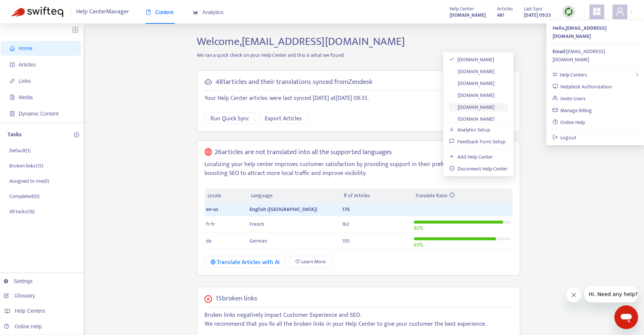 This screenshot has width=644, height=335. Describe the element at coordinates (212, 209) in the screenshot. I see `span: en-us` at that location.